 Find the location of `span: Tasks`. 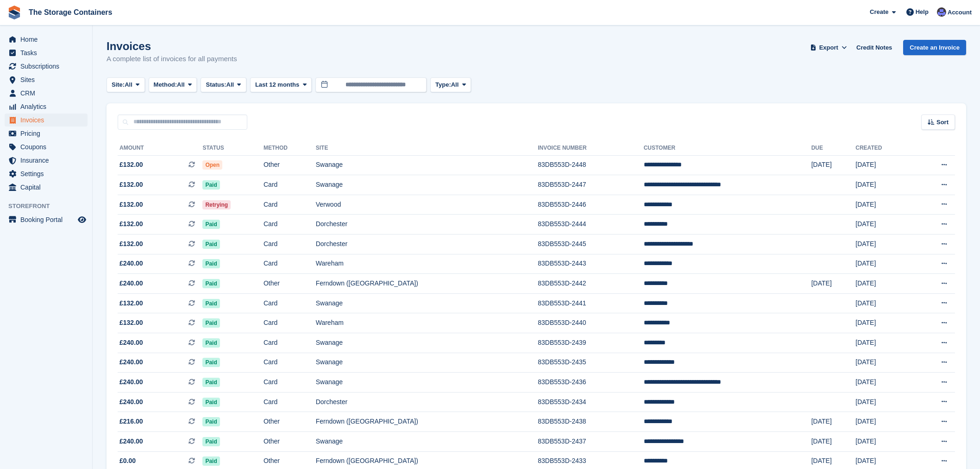

span: Tasks is located at coordinates (48, 53).